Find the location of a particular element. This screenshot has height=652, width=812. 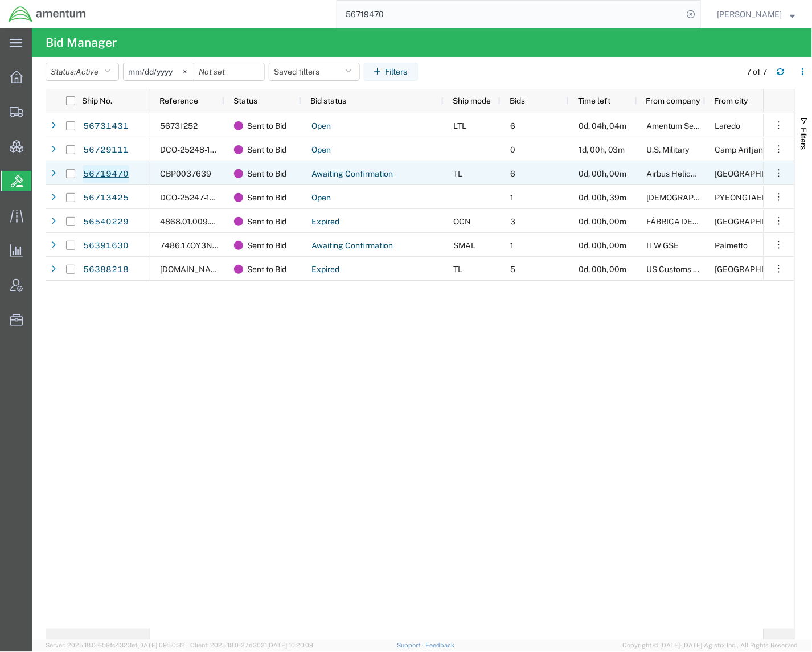

span: 7486.17.OY3NON.FINONRE.F4538 is located at coordinates (224, 245).